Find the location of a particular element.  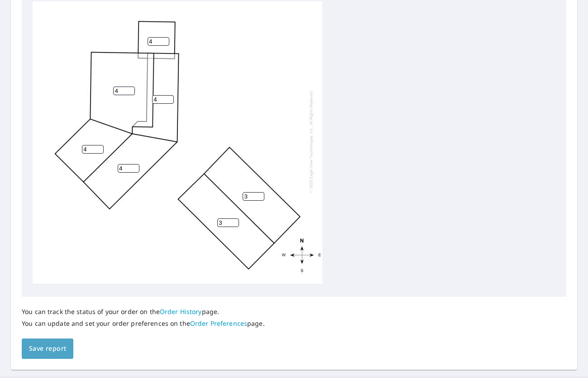

p: You can track the status of your order on the page. is located at coordinates (143, 312).